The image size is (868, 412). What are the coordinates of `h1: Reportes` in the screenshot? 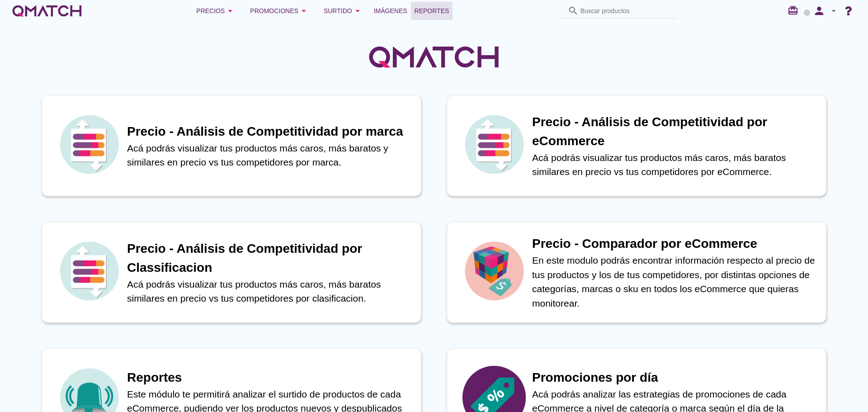 It's located at (269, 378).